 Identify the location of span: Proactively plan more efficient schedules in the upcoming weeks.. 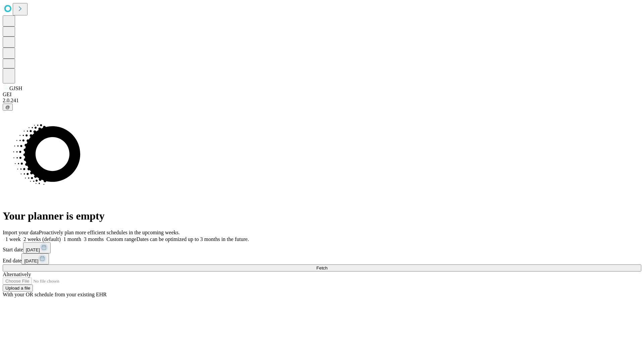
(109, 232).